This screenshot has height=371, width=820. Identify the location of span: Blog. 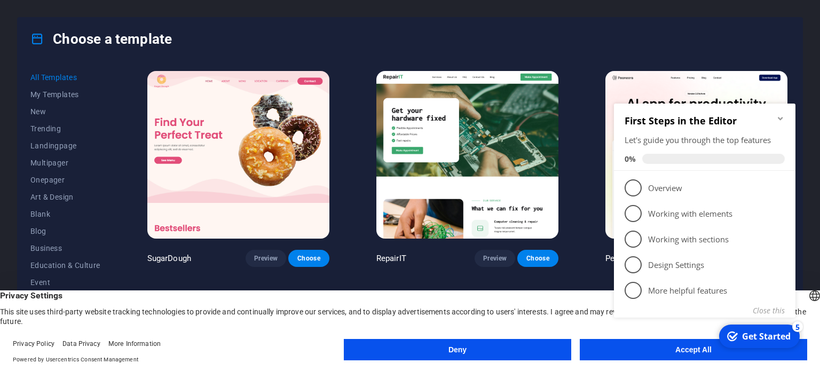
(65, 231).